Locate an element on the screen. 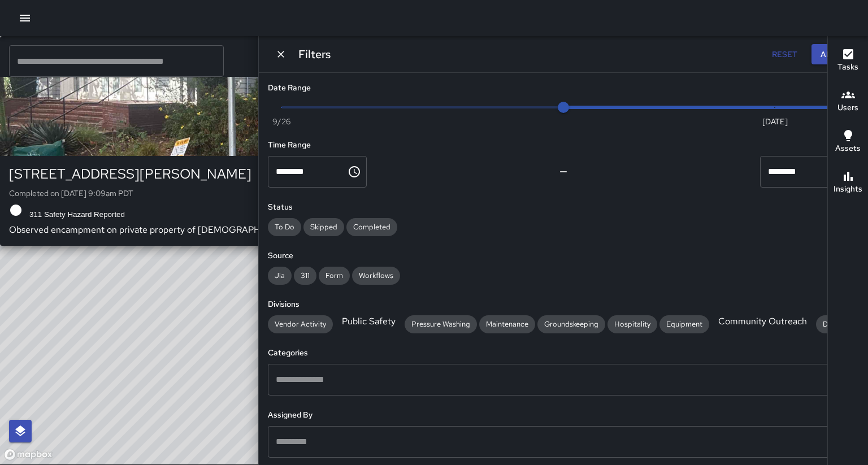 This screenshot has width=868, height=465. h6: Assets is located at coordinates (847, 149).